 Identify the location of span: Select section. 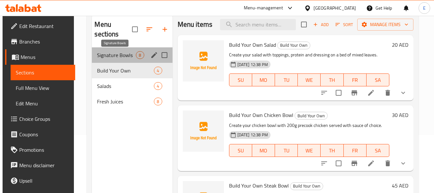
(304, 24).